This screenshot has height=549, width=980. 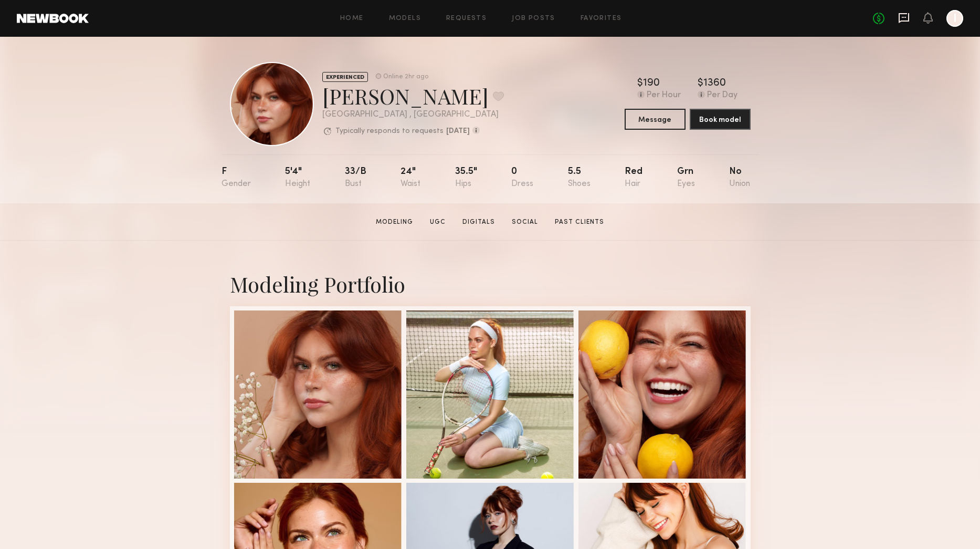 What do you see at coordinates (236, 178) in the screenshot?
I see `div: F` at bounding box center [236, 178].